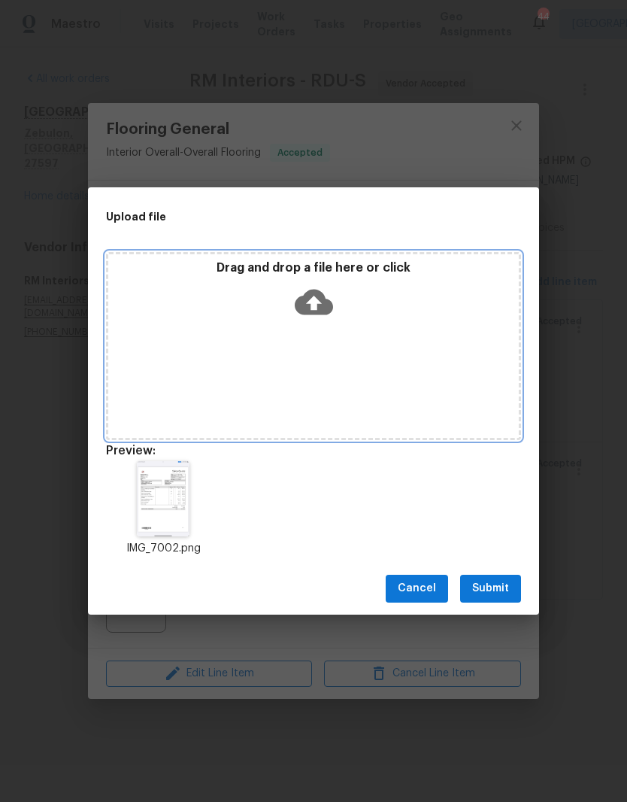 This screenshot has height=802, width=627. What do you see at coordinates (490, 588) in the screenshot?
I see `button: Submit` at bounding box center [490, 588].